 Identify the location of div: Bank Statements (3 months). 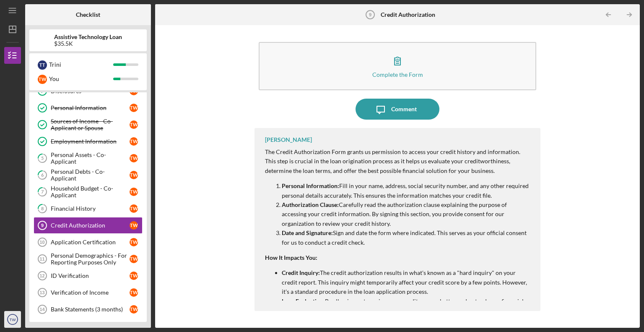
(90, 309).